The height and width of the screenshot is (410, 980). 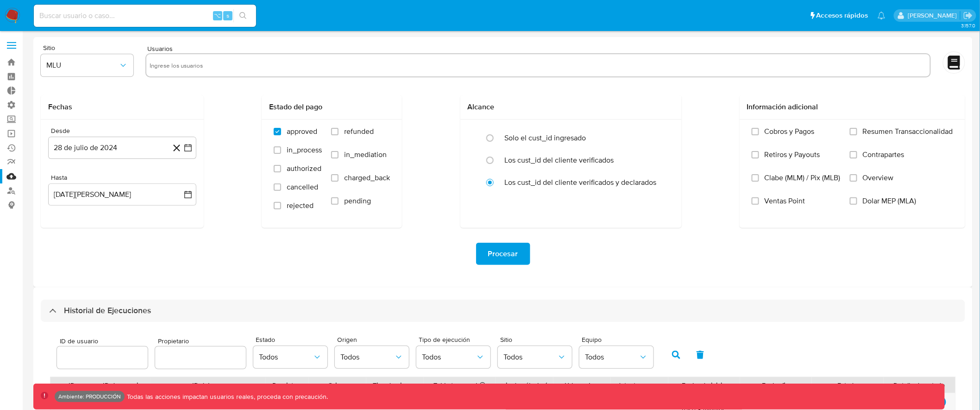 What do you see at coordinates (145, 16) in the screenshot?
I see `input: Buscar usuario o caso...` at bounding box center [145, 16].